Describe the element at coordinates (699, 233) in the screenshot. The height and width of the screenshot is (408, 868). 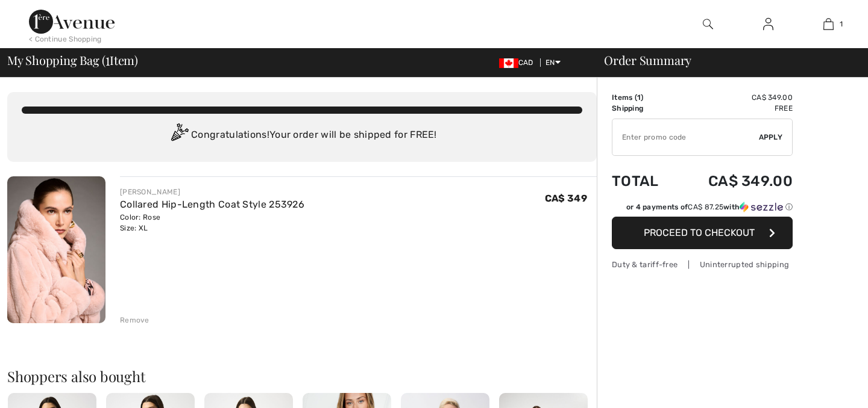
I see `span: Proceed to Checkout` at that location.